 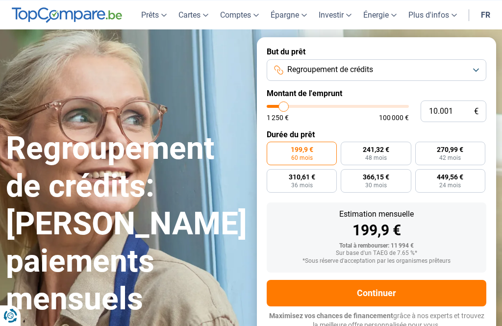 I want to click on span: 42 mois, so click(x=450, y=158).